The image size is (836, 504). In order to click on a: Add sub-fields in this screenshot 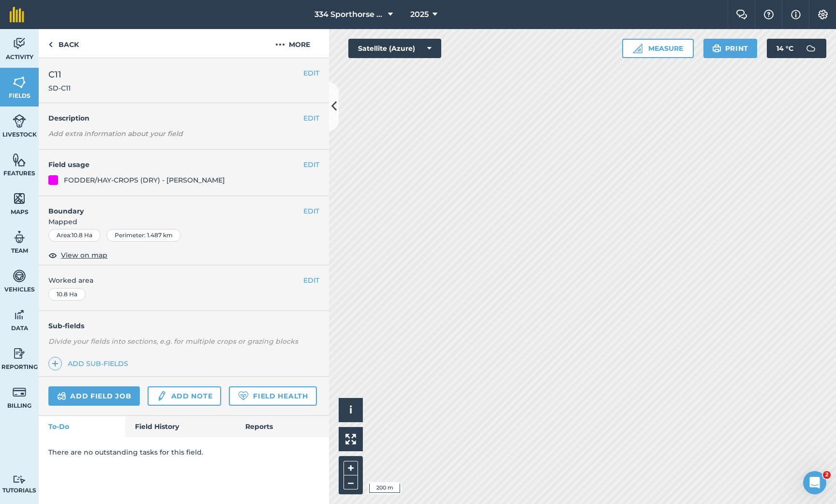, I will do `click(90, 363)`.